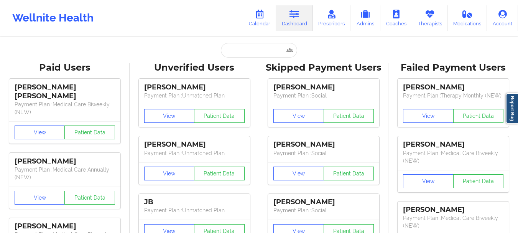 Image resolution: width=518 pixels, height=233 pixels. What do you see at coordinates (65, 67) in the screenshot?
I see `div: Paid Users` at bounding box center [65, 67].